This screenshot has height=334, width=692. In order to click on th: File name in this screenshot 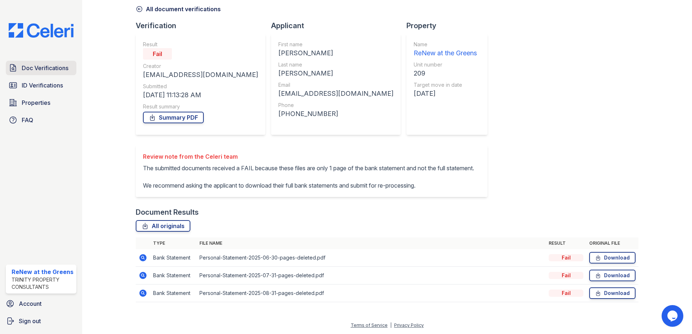, I will do `click(371, 243)`.